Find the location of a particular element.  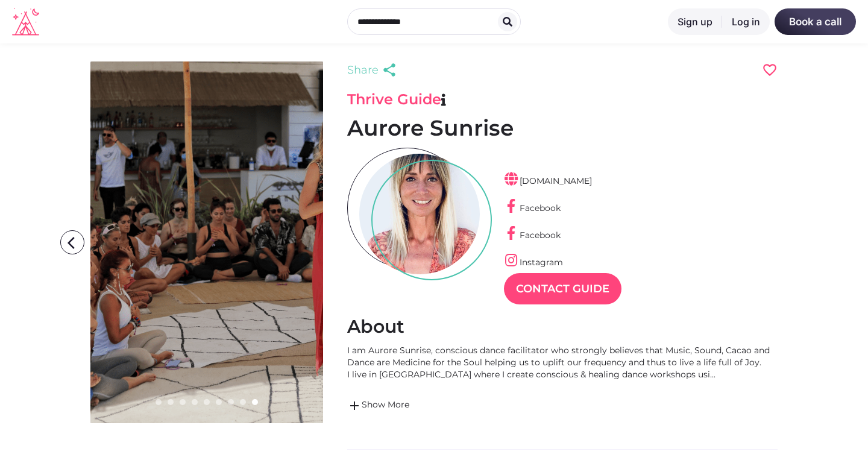

div: I am Aurore Sunrise, conscious dance facilitator who strongly believes that Music, Sound, Cacao a... is located at coordinates (562, 362).